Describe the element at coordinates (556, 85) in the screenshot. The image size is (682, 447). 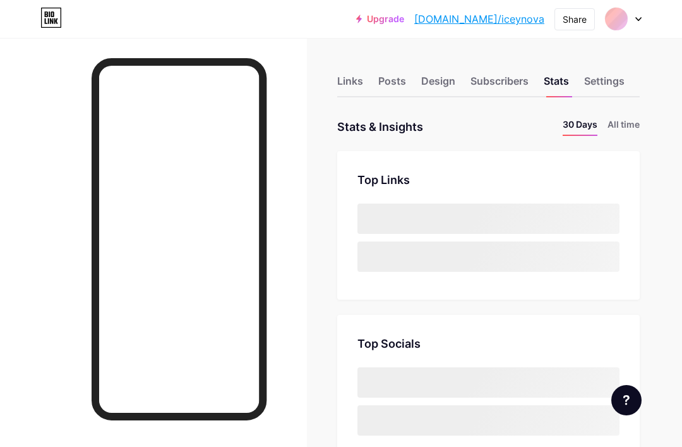
I see `div: Stats` at that location.